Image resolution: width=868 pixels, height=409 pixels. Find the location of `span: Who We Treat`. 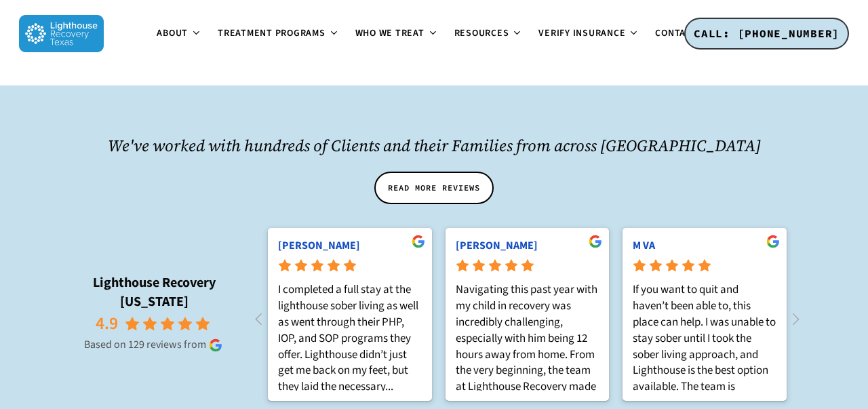

span: Who We Treat is located at coordinates (390, 33).